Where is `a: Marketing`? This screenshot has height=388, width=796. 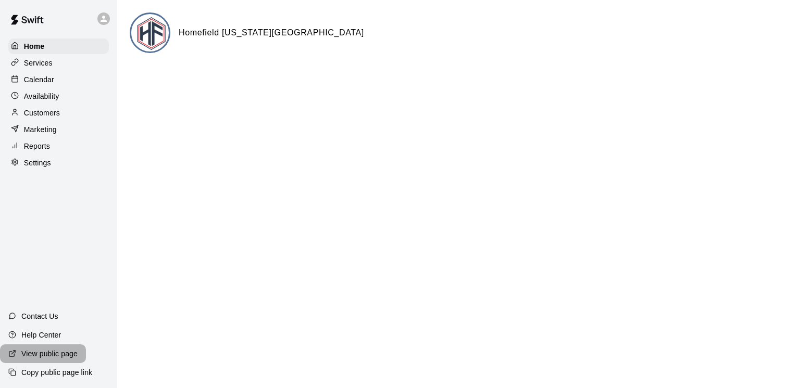
a: Marketing is located at coordinates (58, 130).